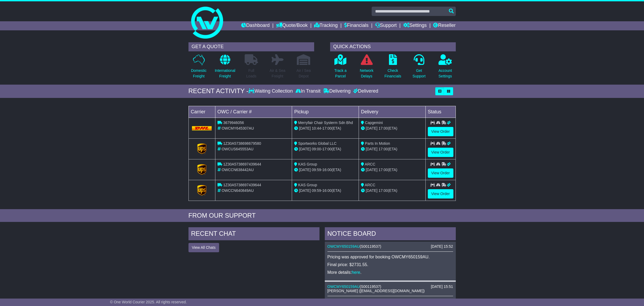 The height and width of the screenshot is (306, 644). What do you see at coordinates (392, 73) in the screenshot?
I see `p: Check Financials` at bounding box center [392, 73].